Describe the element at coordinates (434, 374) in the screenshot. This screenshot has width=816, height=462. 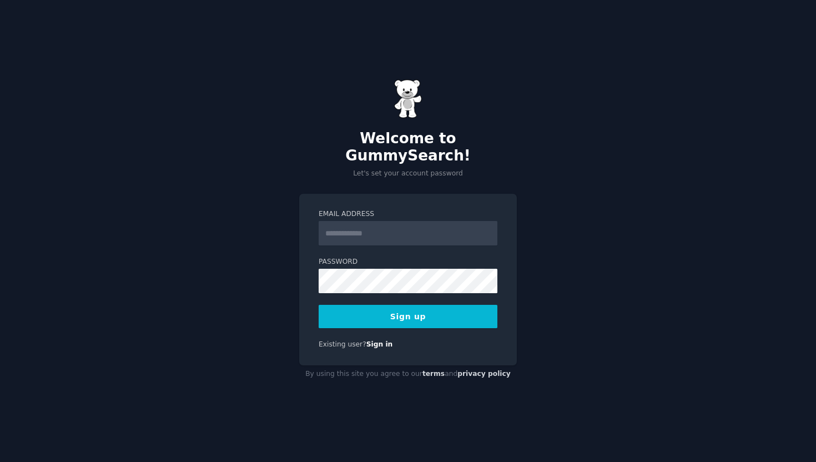
I see `a: terms` at that location.